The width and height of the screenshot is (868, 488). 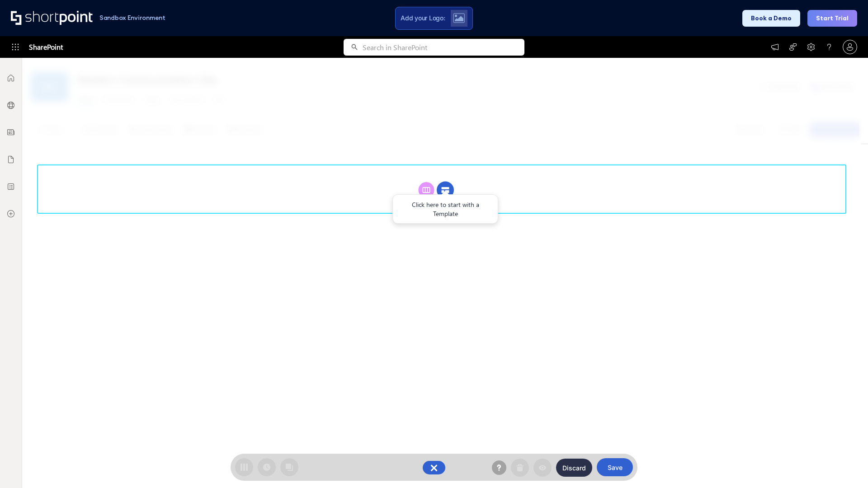 What do you see at coordinates (443, 47) in the screenshot?
I see `input: Search in SharePoint` at bounding box center [443, 47].